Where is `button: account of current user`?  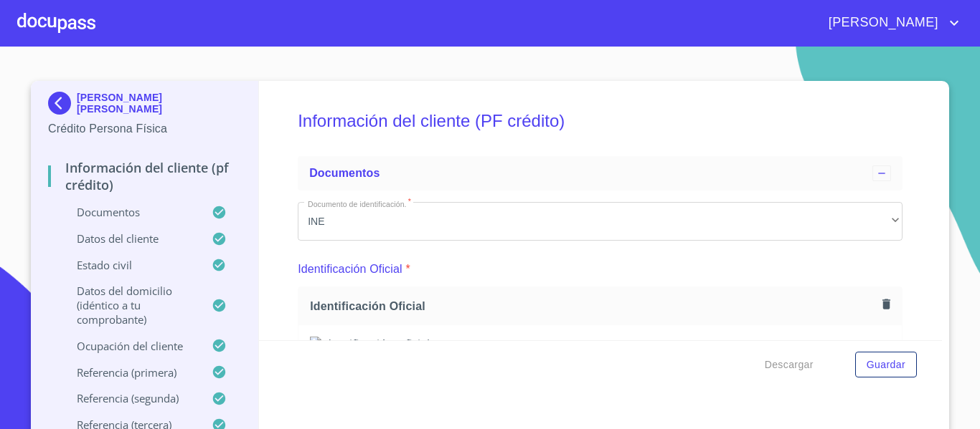
button: account of current user is located at coordinates (890, 23).